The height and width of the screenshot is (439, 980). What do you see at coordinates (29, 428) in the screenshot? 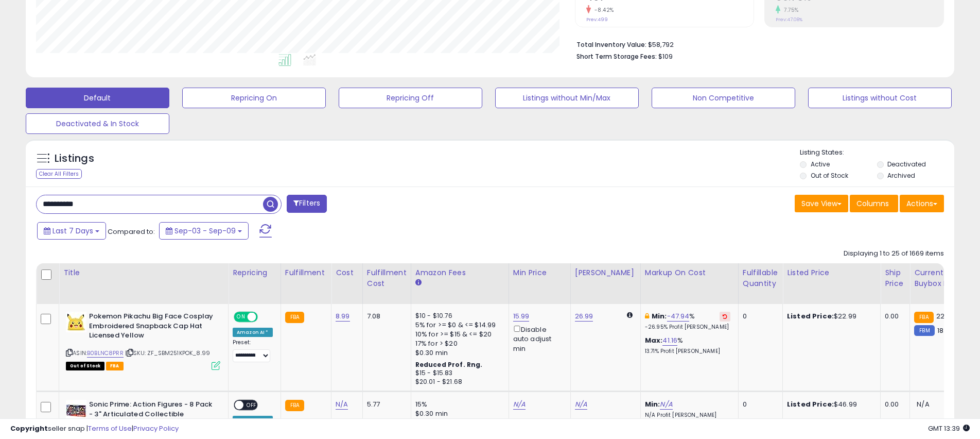
I see `strong: Copyright` at bounding box center [29, 428].